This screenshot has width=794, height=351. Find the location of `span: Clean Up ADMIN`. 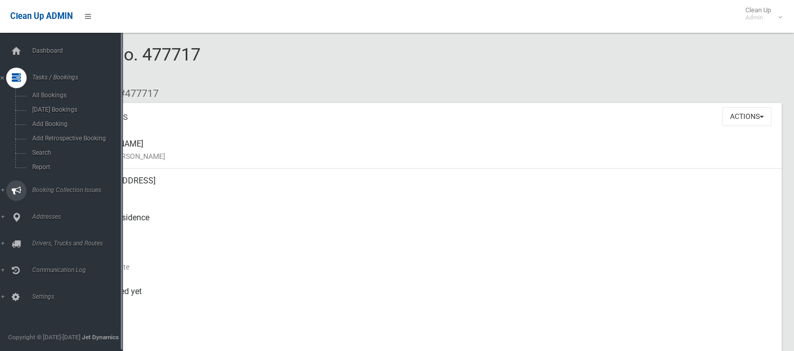

span: Clean Up ADMIN is located at coordinates (41, 16).